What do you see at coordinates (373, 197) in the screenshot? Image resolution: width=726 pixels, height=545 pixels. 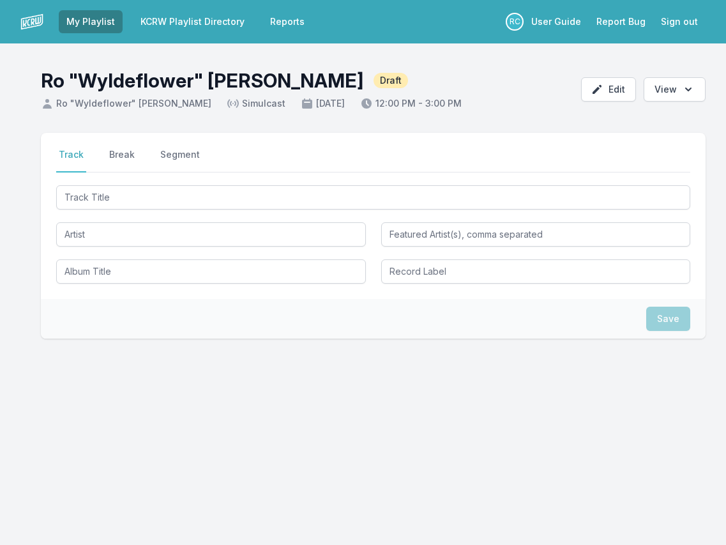 I see `input: Track Title` at bounding box center [373, 197].